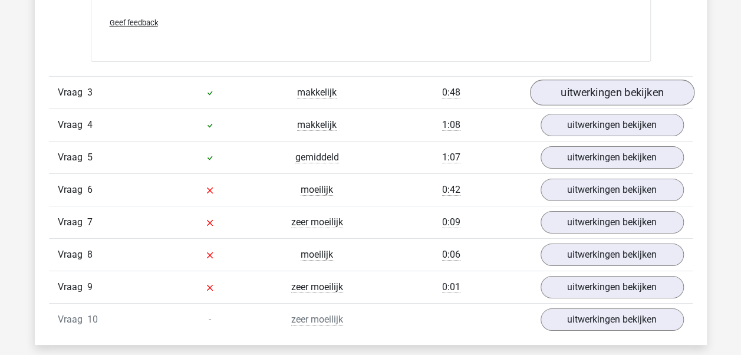  Describe the element at coordinates (90, 287) in the screenshot. I see `span: 9` at that location.